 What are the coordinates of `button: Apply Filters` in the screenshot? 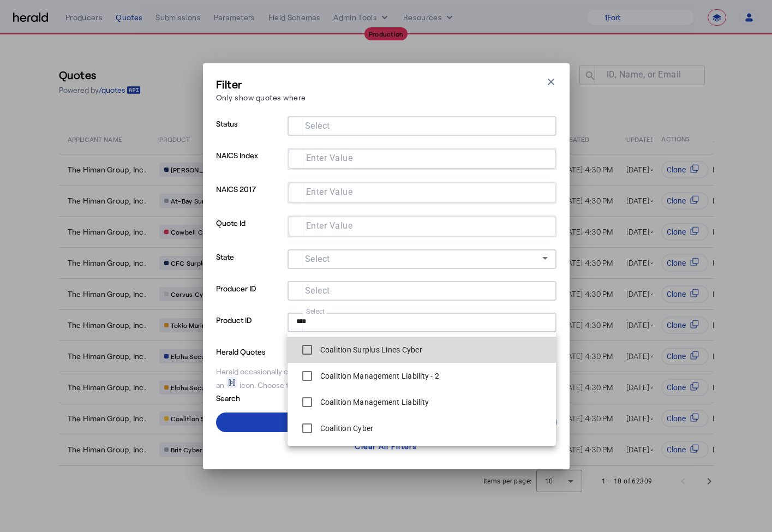 It's located at (387, 422).